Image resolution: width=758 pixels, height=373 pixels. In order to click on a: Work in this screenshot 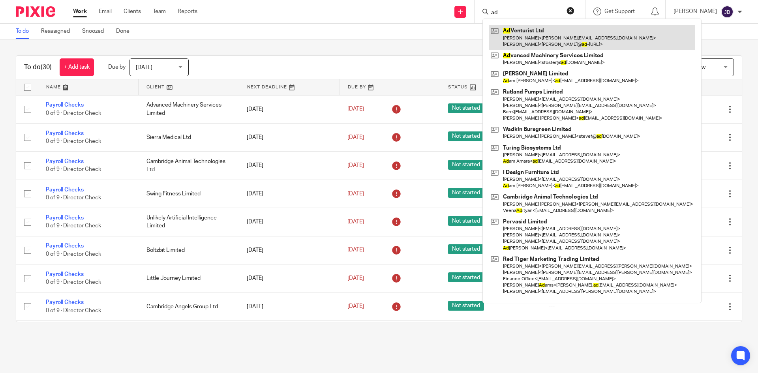, I will do `click(80, 11)`.